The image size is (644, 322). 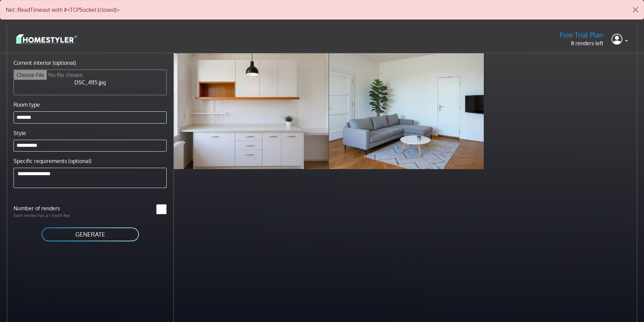 What do you see at coordinates (50, 209) in the screenshot?
I see `label: Number of renders` at bounding box center [50, 209].